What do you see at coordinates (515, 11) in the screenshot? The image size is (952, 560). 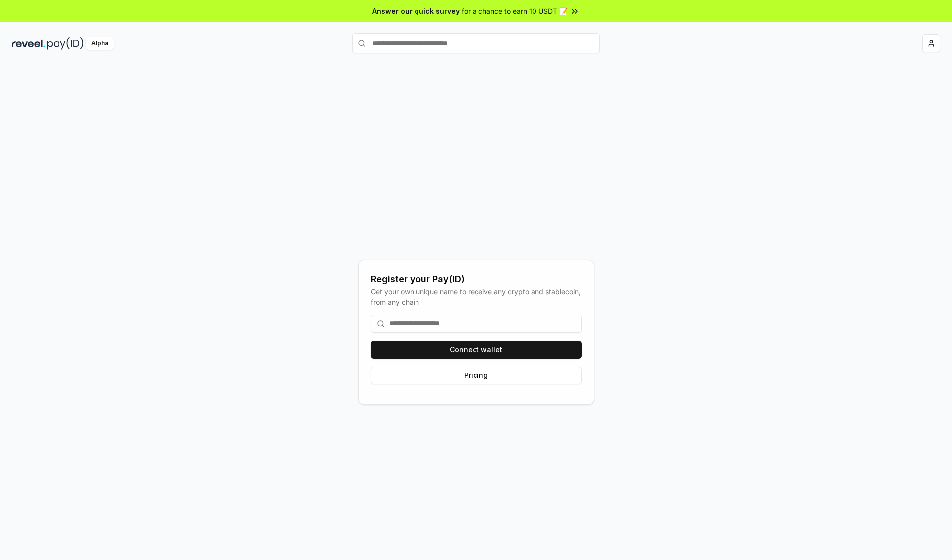 I see `span: for a chance to earn 10 USDT 📝` at bounding box center [515, 11].